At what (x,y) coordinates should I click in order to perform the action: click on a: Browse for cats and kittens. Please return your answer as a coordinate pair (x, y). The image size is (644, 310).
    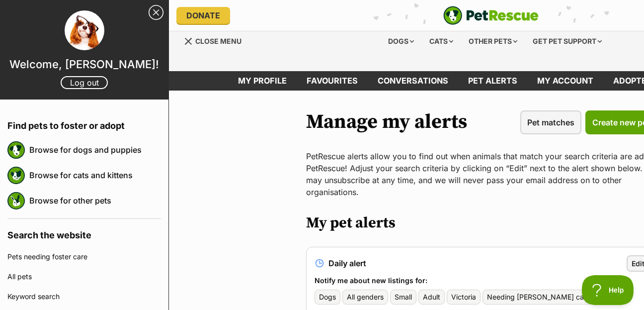
    Looking at the image, I should click on (95, 175).